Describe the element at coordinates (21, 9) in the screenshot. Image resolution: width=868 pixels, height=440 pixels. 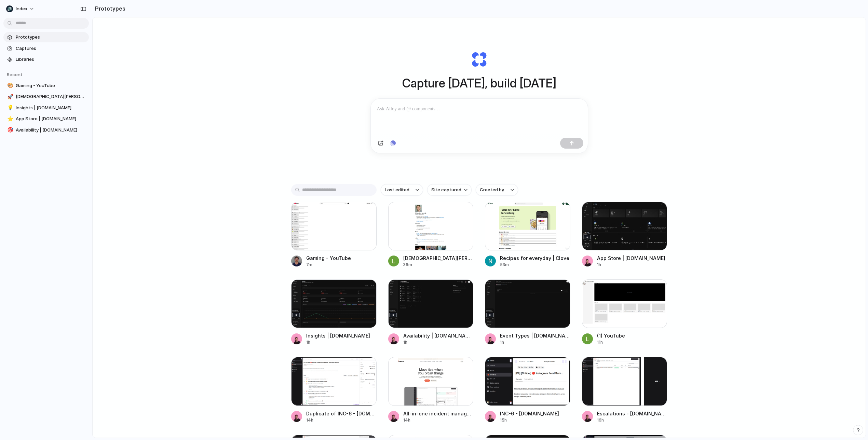
I see `span: Index` at that location.